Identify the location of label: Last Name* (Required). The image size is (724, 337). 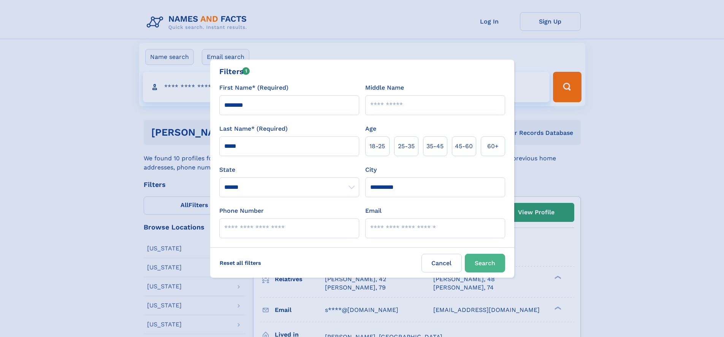
(253, 129).